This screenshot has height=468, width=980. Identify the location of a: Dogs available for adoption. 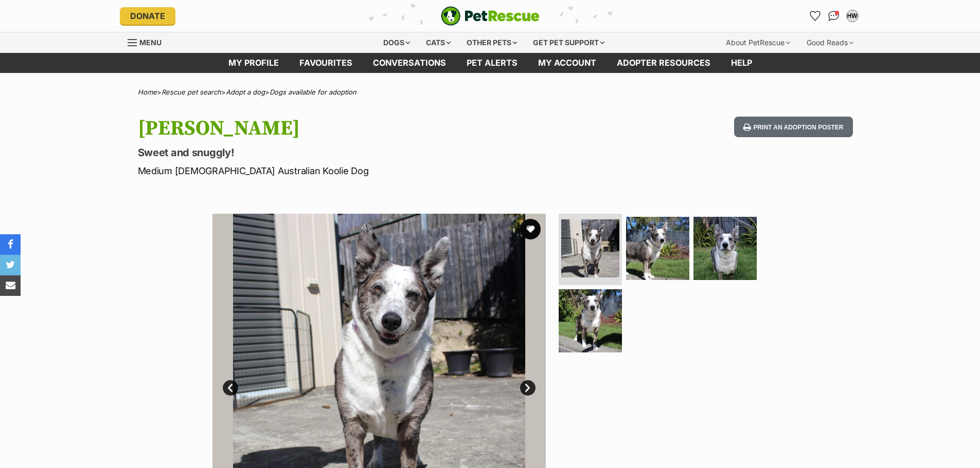
(313, 92).